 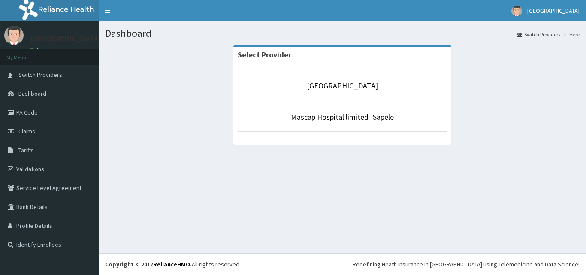 I want to click on h1: Dashboard, so click(x=342, y=33).